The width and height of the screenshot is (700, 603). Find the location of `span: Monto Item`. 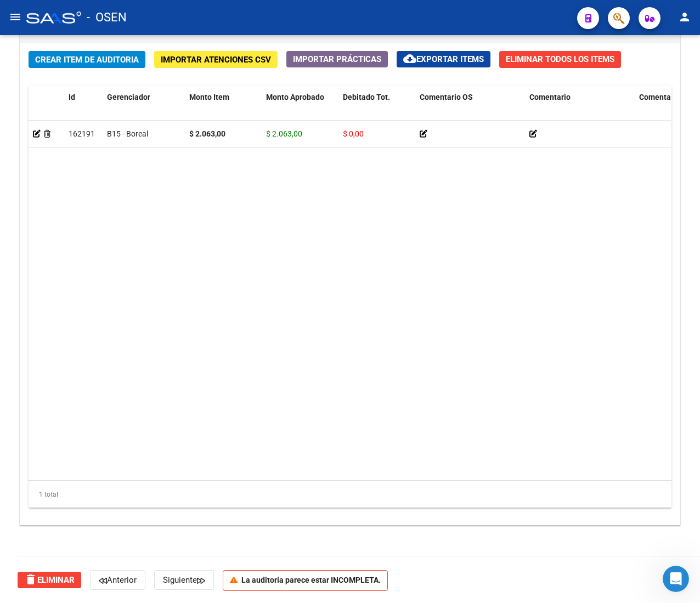

span: Monto Item is located at coordinates (209, 97).